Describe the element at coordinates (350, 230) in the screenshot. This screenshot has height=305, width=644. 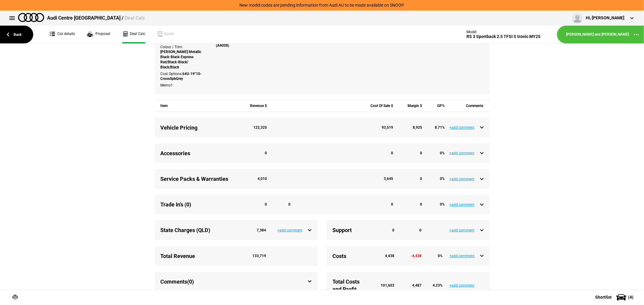
I see `div: Support` at that location.